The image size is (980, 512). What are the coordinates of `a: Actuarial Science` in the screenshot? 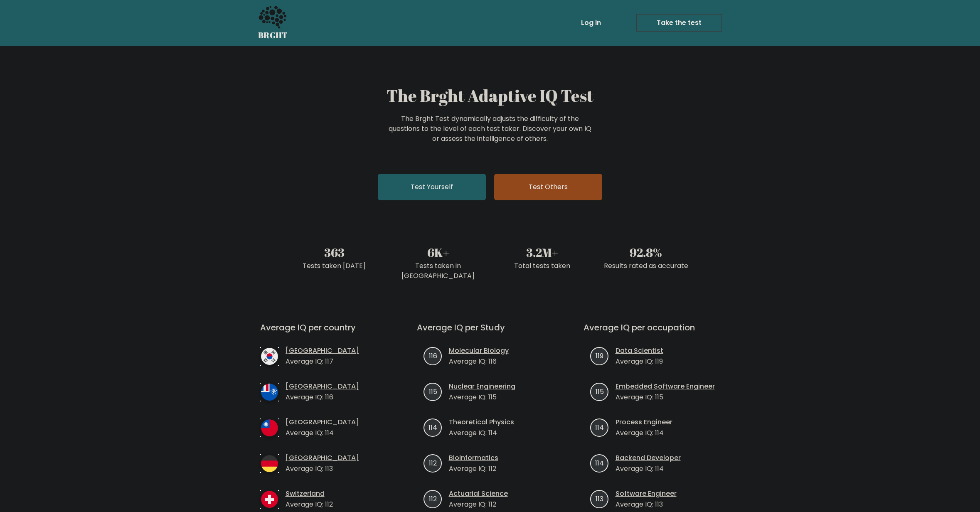 It's located at (479, 494).